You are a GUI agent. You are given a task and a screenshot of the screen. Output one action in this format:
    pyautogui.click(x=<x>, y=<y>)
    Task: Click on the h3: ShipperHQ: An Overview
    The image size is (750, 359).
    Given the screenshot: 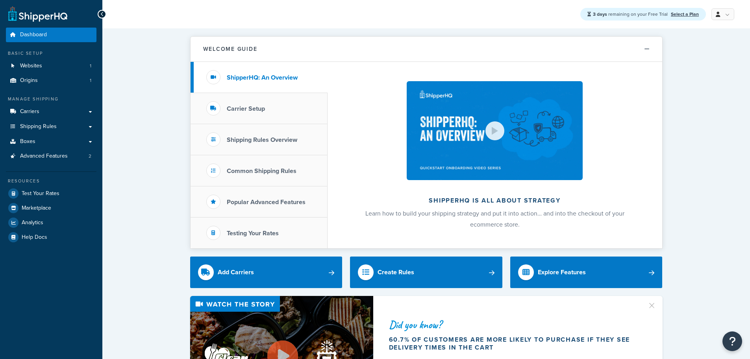 What is the action you would take?
    pyautogui.click(x=262, y=78)
    